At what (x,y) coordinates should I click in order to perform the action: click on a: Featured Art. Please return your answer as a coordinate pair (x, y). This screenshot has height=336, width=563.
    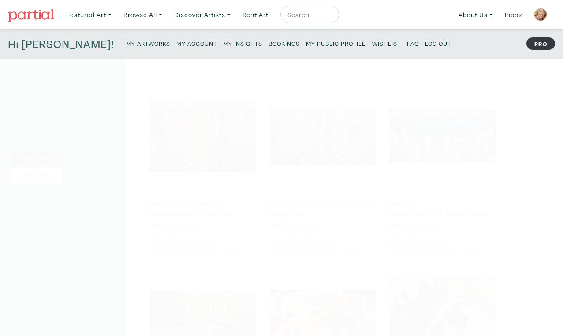
    Looking at the image, I should click on (89, 15).